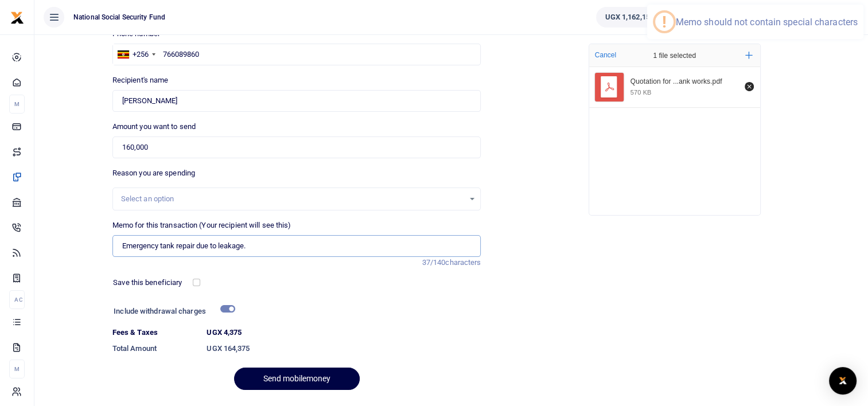 The image size is (868, 406). What do you see at coordinates (433, 262) in the screenshot?
I see `span: 37/140` at bounding box center [433, 262].